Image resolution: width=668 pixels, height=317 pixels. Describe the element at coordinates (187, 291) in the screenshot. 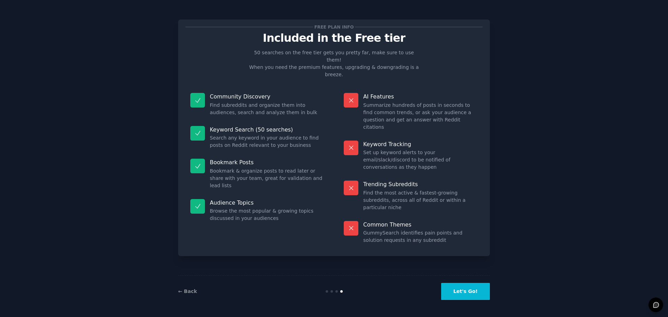

I see `a: ← Back` at that location.